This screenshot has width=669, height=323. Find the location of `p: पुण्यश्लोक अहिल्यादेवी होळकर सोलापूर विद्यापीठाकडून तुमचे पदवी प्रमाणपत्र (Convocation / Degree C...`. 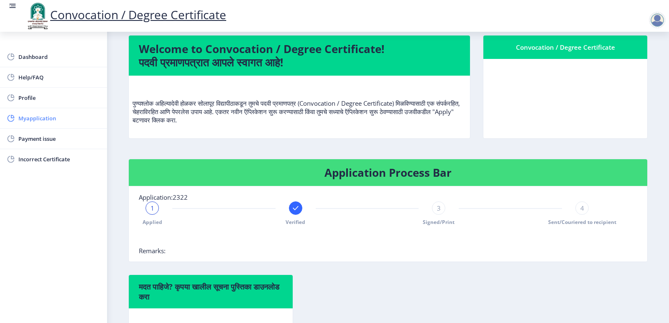

p: पुण्यश्लोक अहिल्यादेवी होळकर सोलापूर विद्यापीठाकडून तुमचे पदवी प्रमाणपत्र (Convocation / Degree C... is located at coordinates (300, 103).